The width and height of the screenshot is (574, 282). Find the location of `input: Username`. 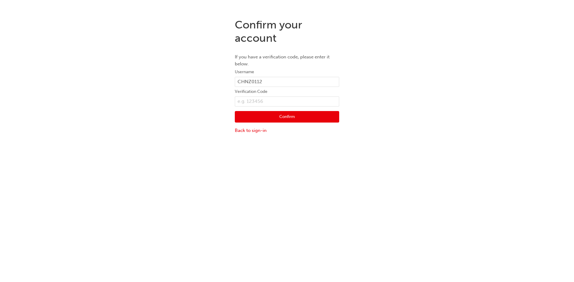

input: Username is located at coordinates (287, 82).